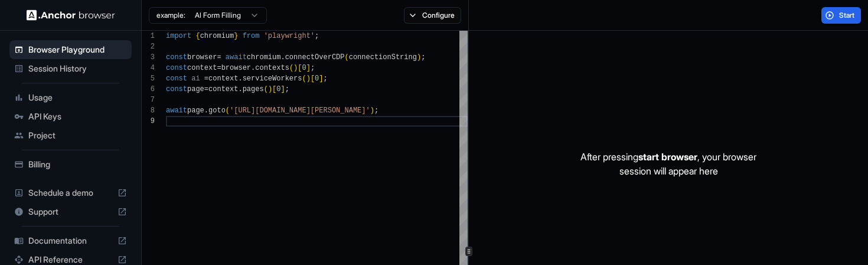  I want to click on span: Billing, so click(77, 164).